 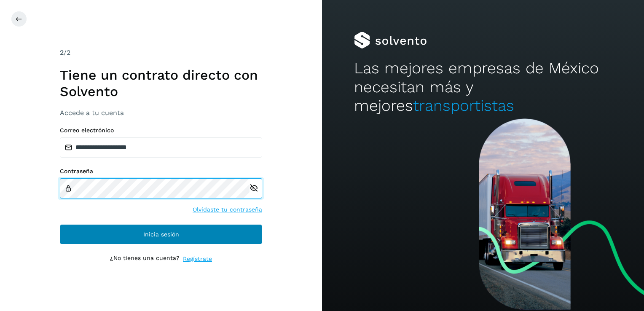 I want to click on button: Inicia sesión, so click(x=161, y=234).